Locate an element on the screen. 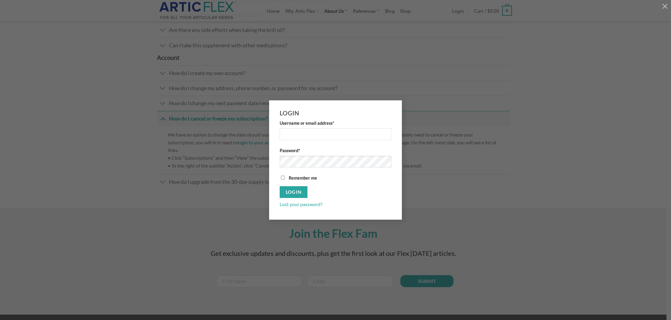 The width and height of the screenshot is (671, 320). span: Remember me is located at coordinates (303, 178).